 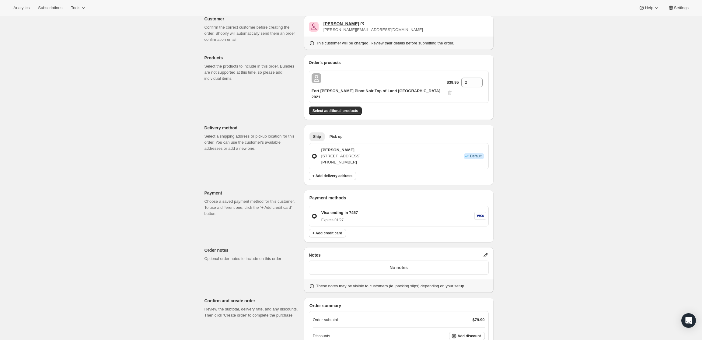 What do you see at coordinates (689, 320) in the screenshot?
I see `div: Open Intercom Messenger` at bounding box center [689, 320].